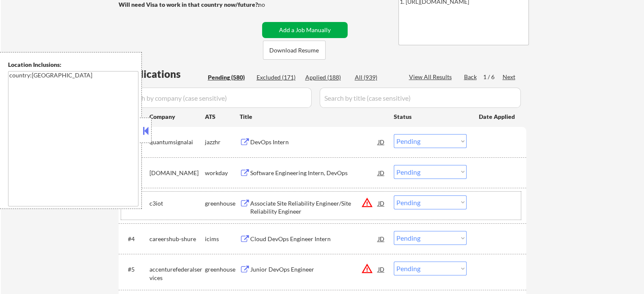 The width and height of the screenshot is (644, 294). What do you see at coordinates (305, 30) in the screenshot?
I see `button: Add a Job Manually` at bounding box center [305, 30].